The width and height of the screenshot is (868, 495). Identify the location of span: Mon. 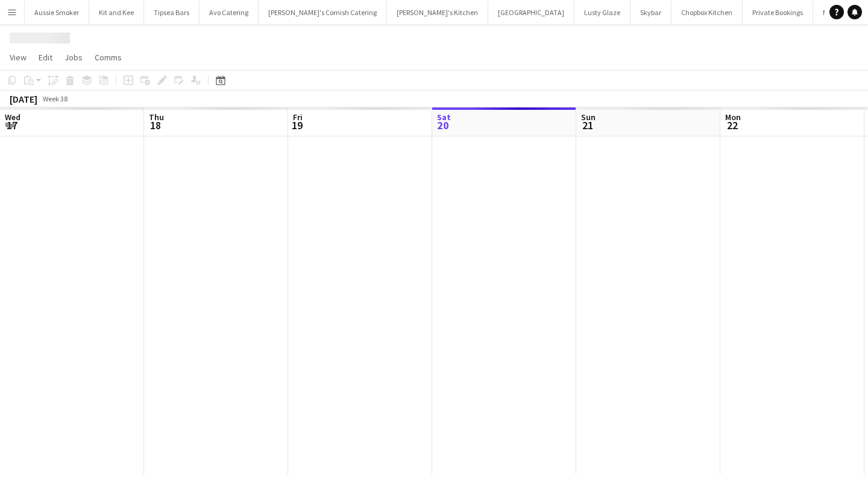
(733, 117).